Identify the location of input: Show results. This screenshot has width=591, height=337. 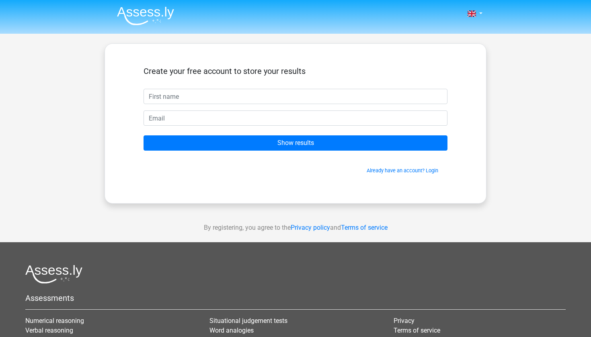
(296, 143).